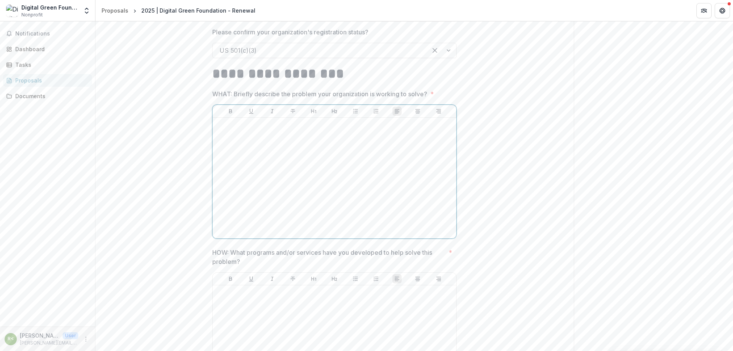  I want to click on button: Notifications, so click(47, 34).